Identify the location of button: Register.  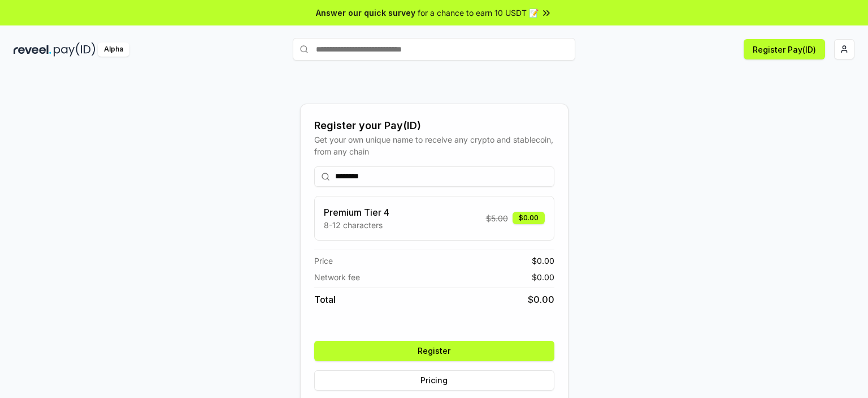
(434, 351).